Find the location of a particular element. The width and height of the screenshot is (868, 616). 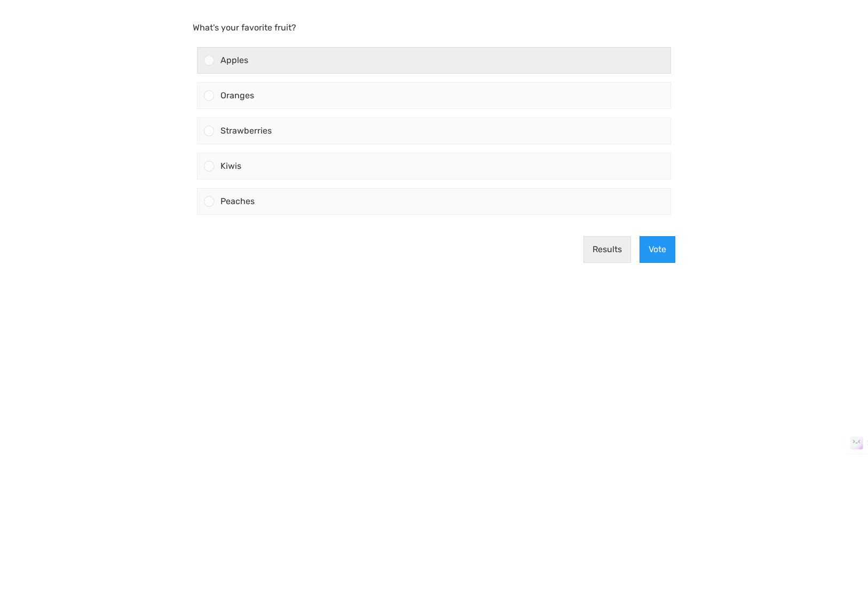

span: Oranges is located at coordinates (237, 95).